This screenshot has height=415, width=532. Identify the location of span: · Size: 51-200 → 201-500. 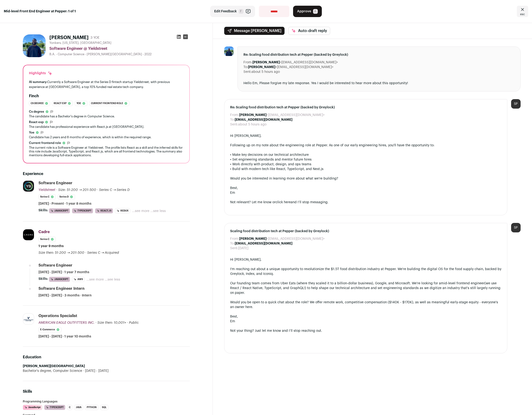
(76, 190).